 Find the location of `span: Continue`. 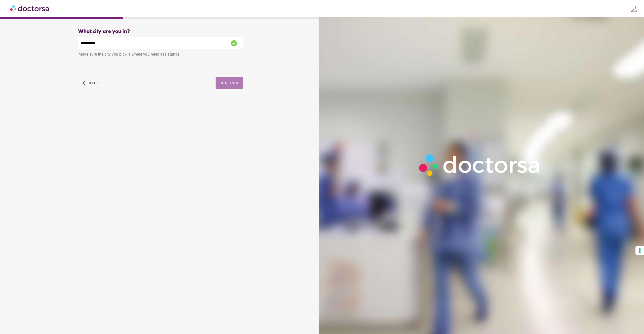

span: Continue is located at coordinates (229, 83).